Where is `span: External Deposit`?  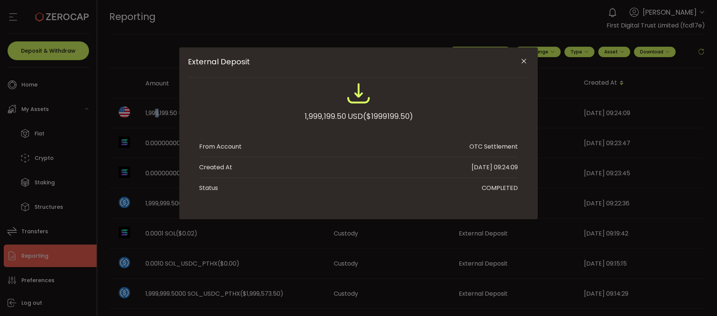
span: External Deposit is located at coordinates (341, 62).